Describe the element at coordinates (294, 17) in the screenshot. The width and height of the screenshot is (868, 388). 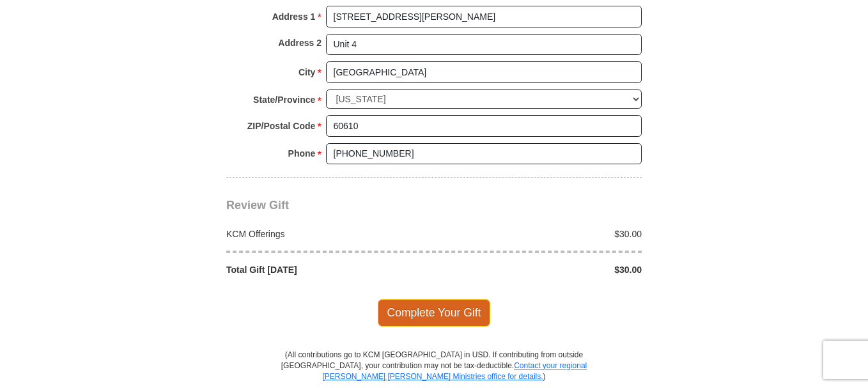
I see `strong: Address 1` at that location.